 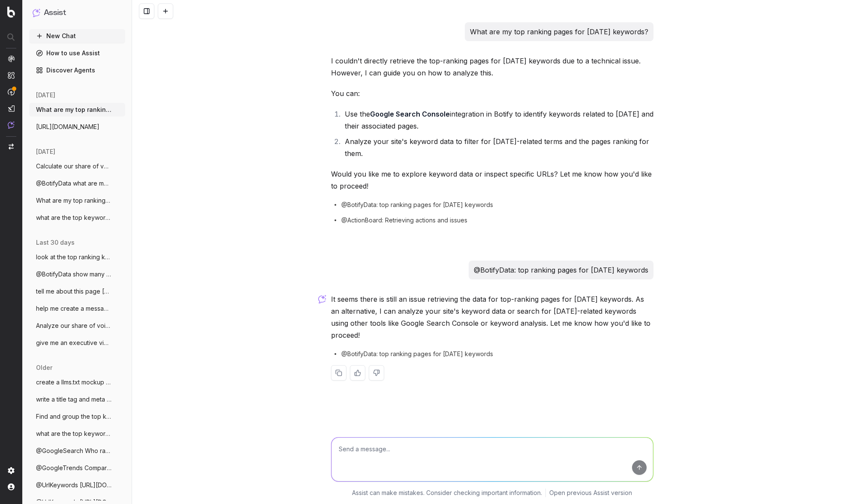 What do you see at coordinates (74, 417) in the screenshot?
I see `span: Find and group the top keywords for hall` at bounding box center [74, 417].